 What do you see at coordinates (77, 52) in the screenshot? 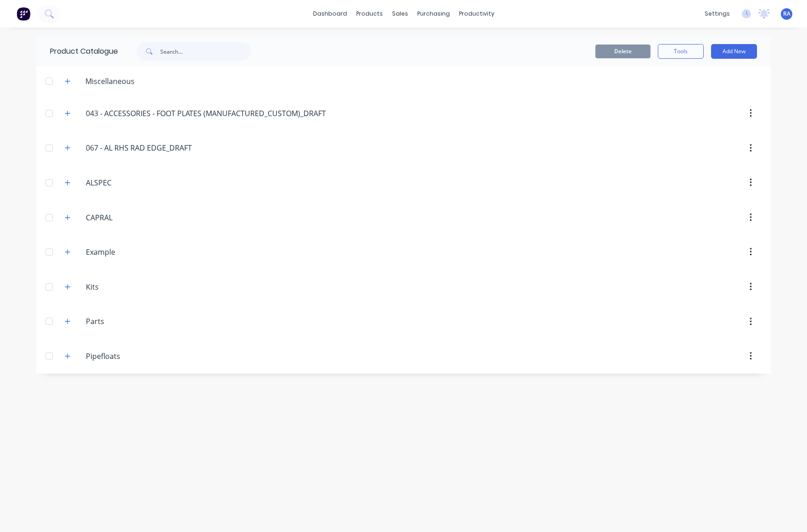
I see `div: Product Catalogue` at bounding box center [77, 52].